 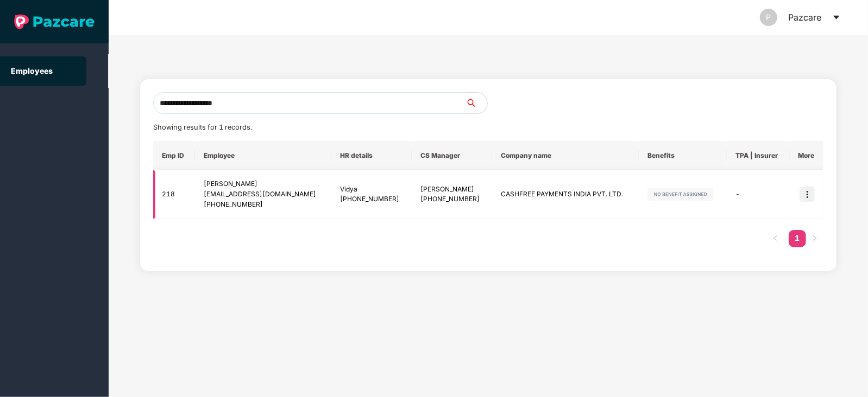 I want to click on a: 1, so click(x=797, y=238).